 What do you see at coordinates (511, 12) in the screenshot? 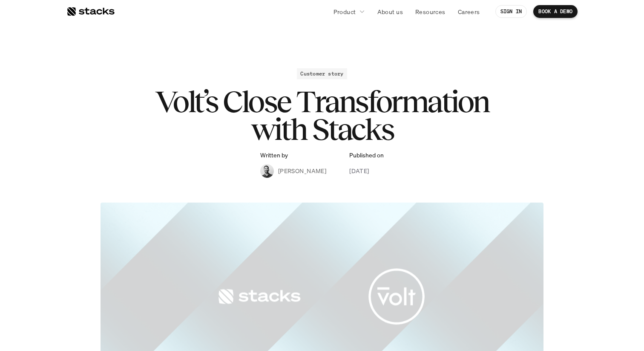
I see `p: SIGN IN` at bounding box center [511, 12].